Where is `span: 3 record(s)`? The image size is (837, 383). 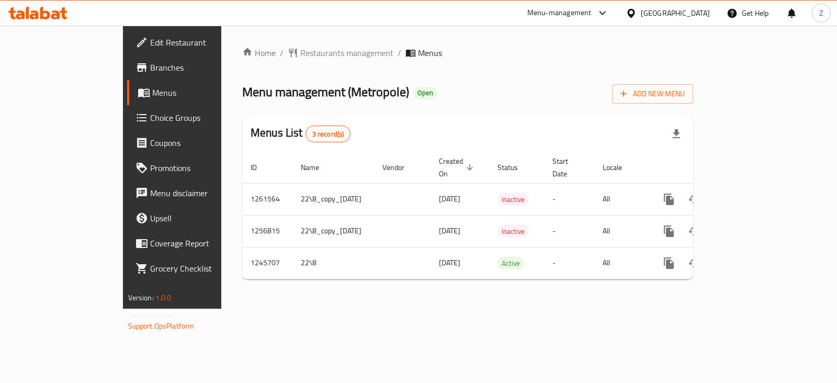 span: 3 record(s) is located at coordinates (328, 134).